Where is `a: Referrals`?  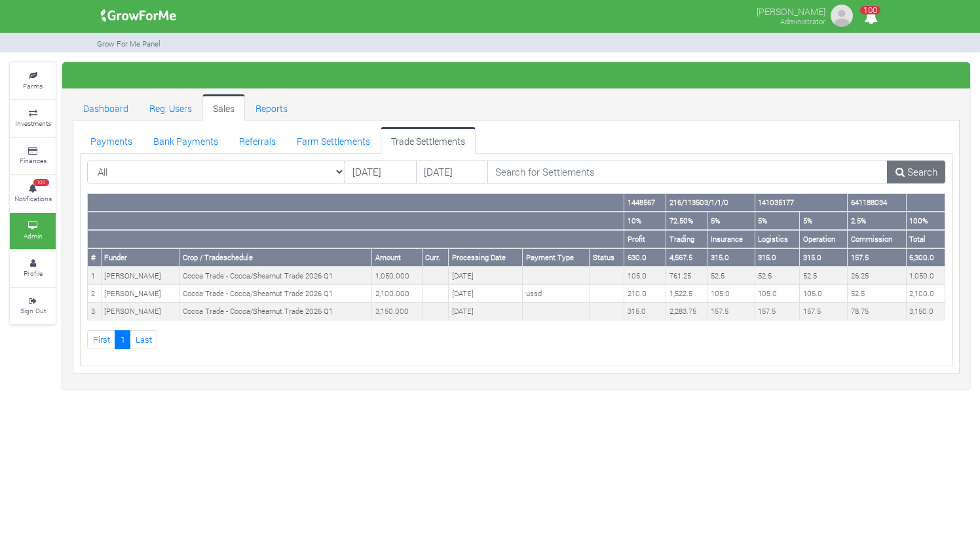
a: Referrals is located at coordinates (257, 141).